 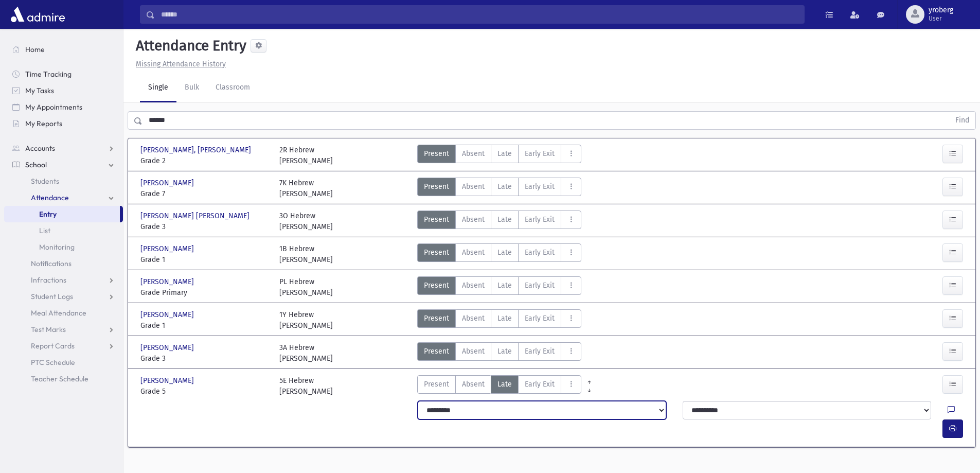 I want to click on a: My Appointments, so click(x=63, y=107).